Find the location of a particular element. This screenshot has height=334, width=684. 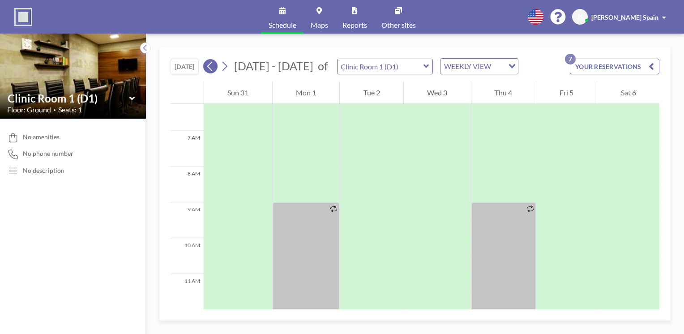

span: No phone number is located at coordinates (48, 154).